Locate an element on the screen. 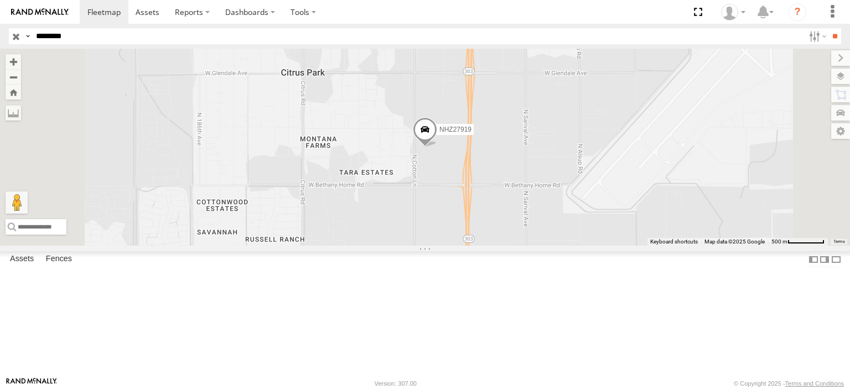 Image resolution: width=850 pixels, height=389 pixels. label: Dock Summary Table to the Left is located at coordinates (813, 259).